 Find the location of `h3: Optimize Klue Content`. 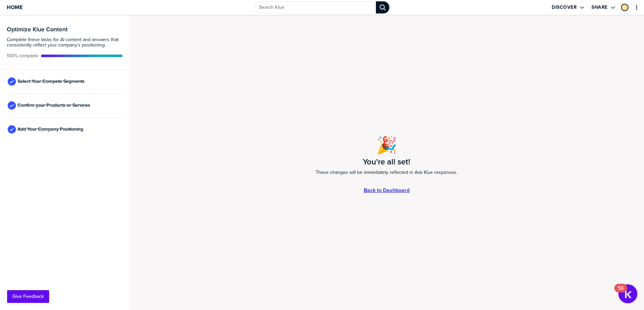

h3: Optimize Klue Content is located at coordinates (65, 29).